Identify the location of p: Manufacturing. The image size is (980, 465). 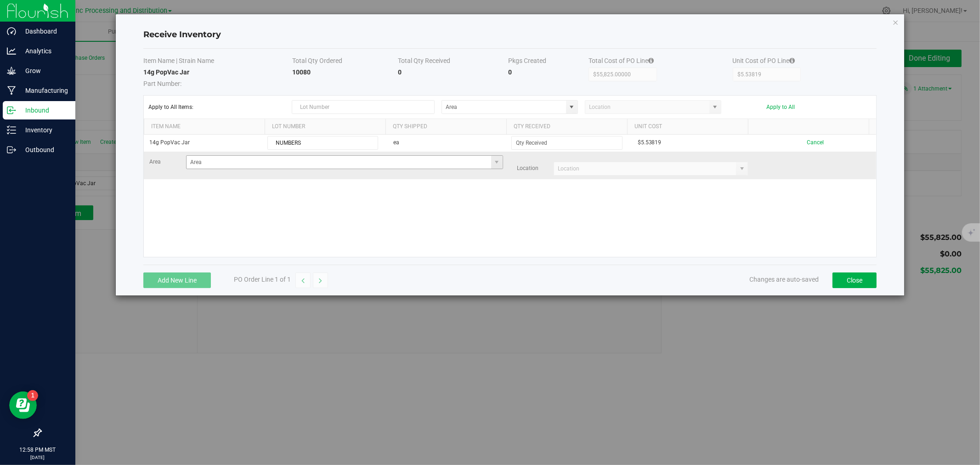
(44, 90).